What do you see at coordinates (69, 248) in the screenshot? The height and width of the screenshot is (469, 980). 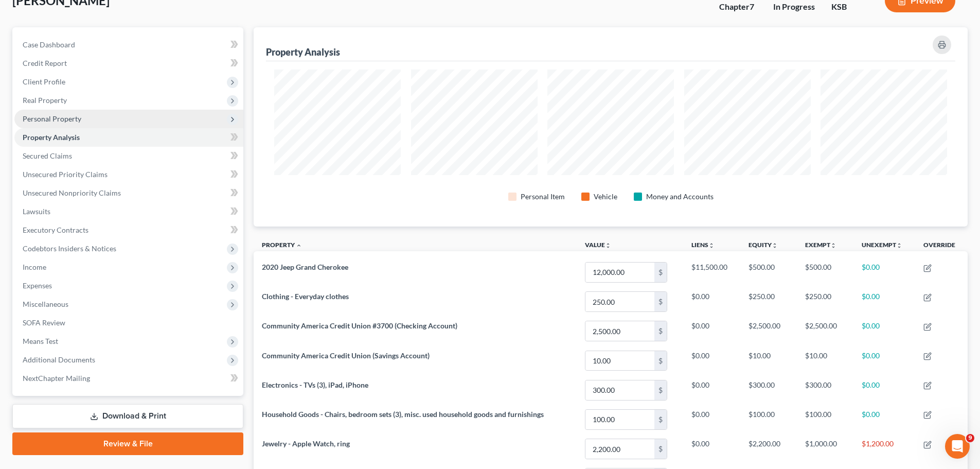 I see `span: Codebtors Insiders & Notices` at bounding box center [69, 248].